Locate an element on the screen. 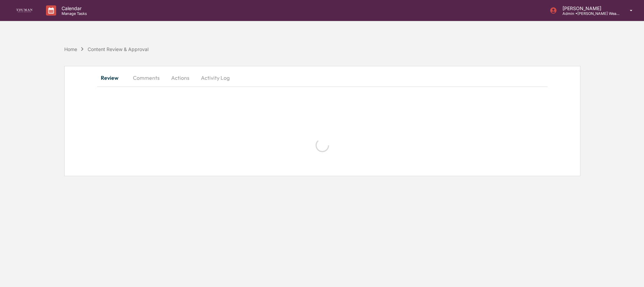 Image resolution: width=644 pixels, height=287 pixels. img: logo is located at coordinates (24, 11).